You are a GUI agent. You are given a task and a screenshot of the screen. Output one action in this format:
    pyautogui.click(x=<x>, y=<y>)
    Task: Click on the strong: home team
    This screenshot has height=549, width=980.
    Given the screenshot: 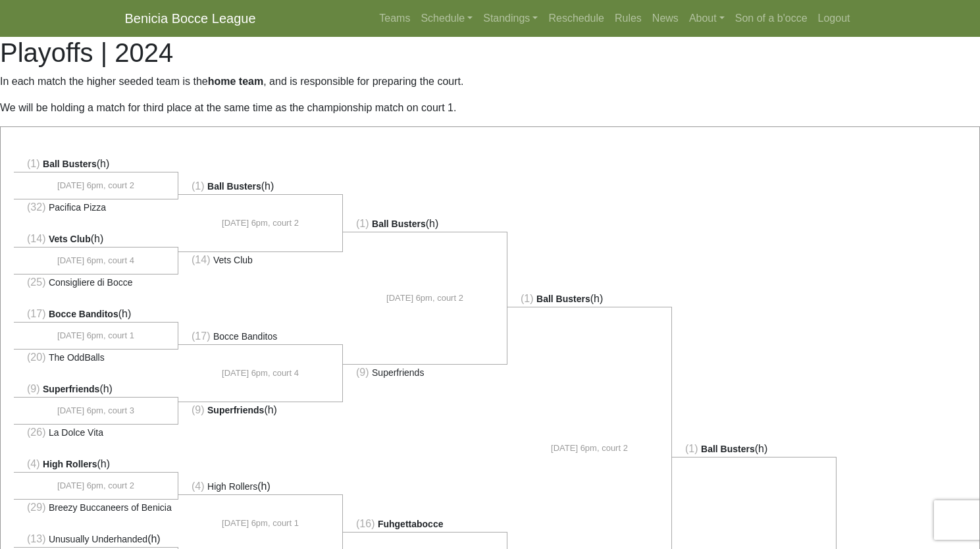 What is the action you would take?
    pyautogui.click(x=236, y=81)
    